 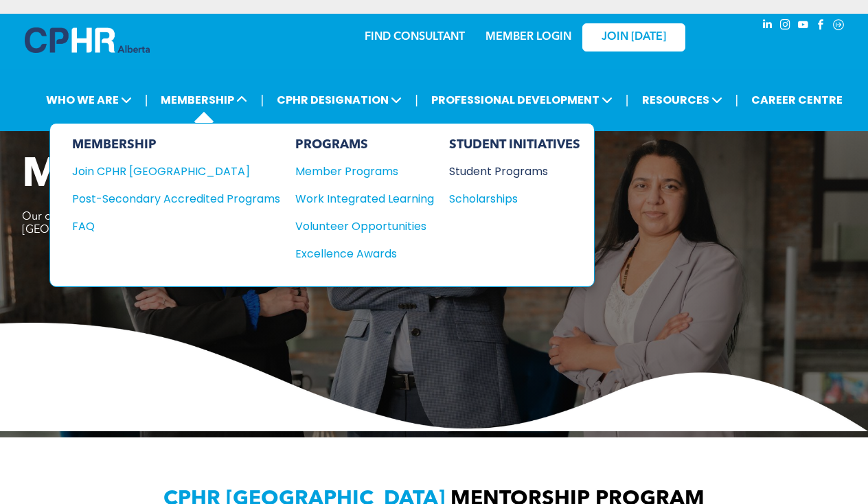 What do you see at coordinates (838, 26) in the screenshot?
I see `a: Social network` at bounding box center [838, 26].